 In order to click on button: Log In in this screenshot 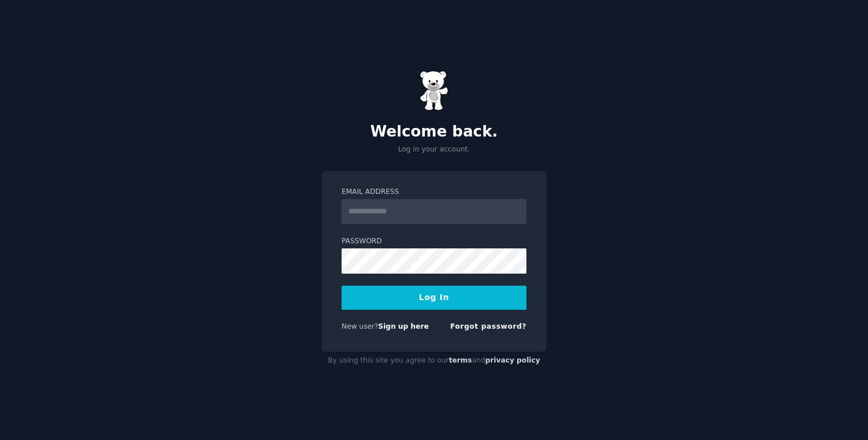, I will do `click(434, 298)`.